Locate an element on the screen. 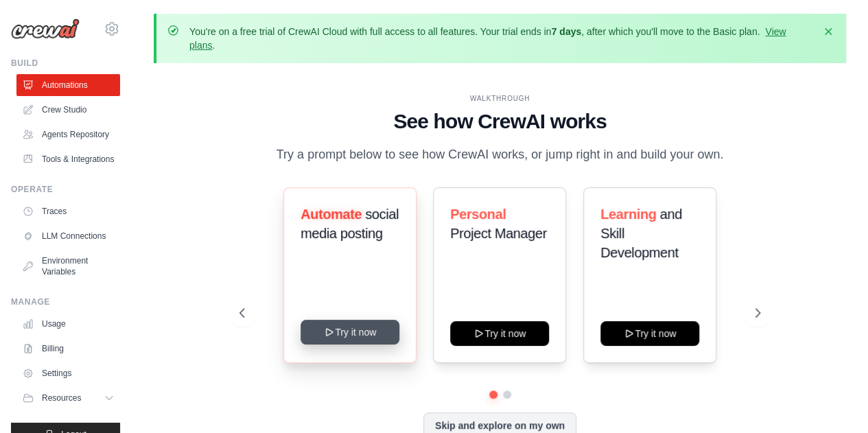  span: Automate is located at coordinates (331, 214).